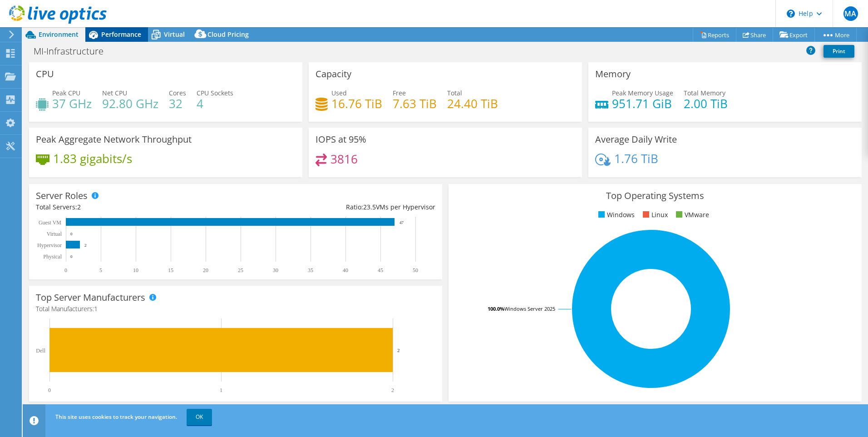 This screenshot has width=868, height=437. I want to click on span: Cloud Pricing, so click(228, 34).